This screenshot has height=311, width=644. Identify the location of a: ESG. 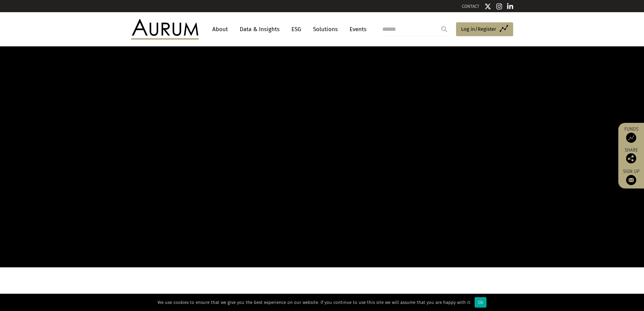
(297, 29).